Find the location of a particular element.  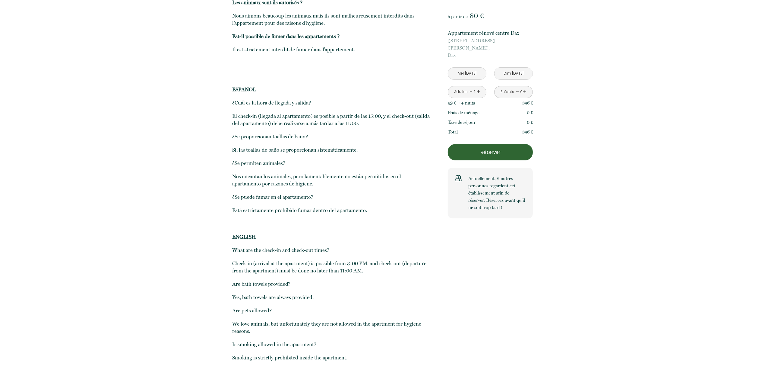

p: Dax is located at coordinates (491, 48).